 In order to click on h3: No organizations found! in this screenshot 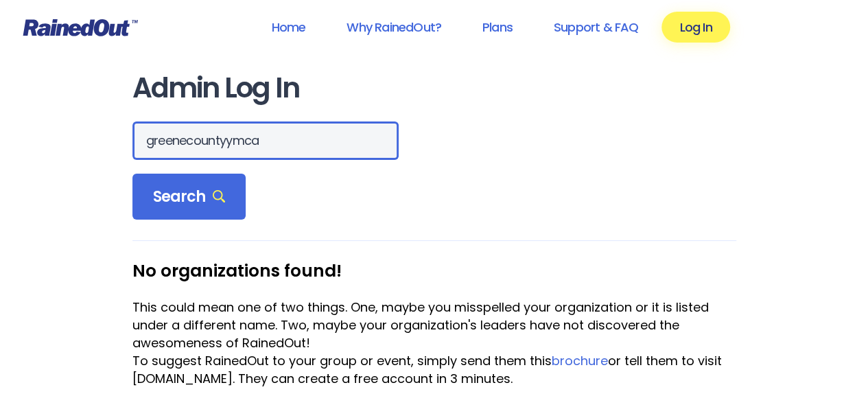, I will do `click(434, 270)`.